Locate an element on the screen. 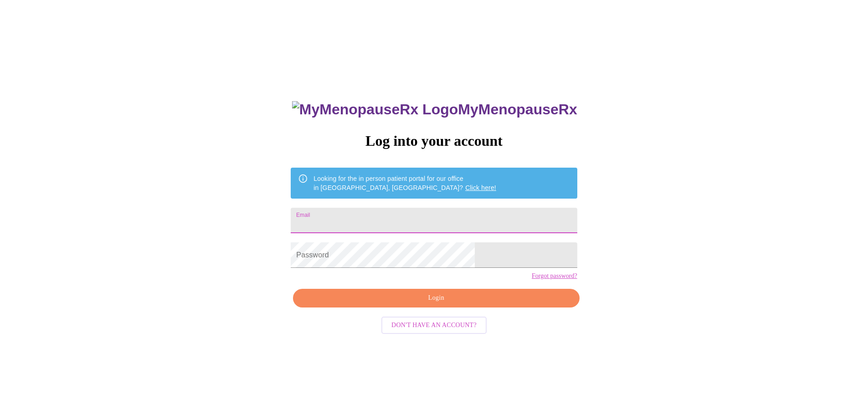  a: Click here! is located at coordinates (480, 188).